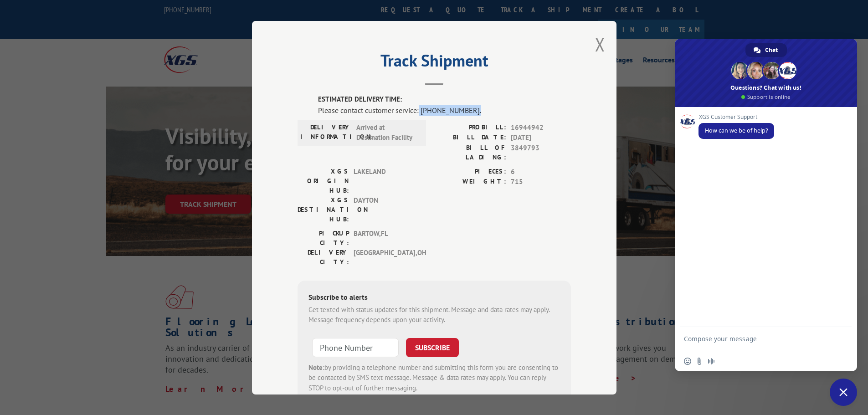 The image size is (868, 415). Describe the element at coordinates (434, 315) in the screenshot. I see `div: Get texted with status updates for this shipment. Message and data rates may apply. Message frequ...` at that location.